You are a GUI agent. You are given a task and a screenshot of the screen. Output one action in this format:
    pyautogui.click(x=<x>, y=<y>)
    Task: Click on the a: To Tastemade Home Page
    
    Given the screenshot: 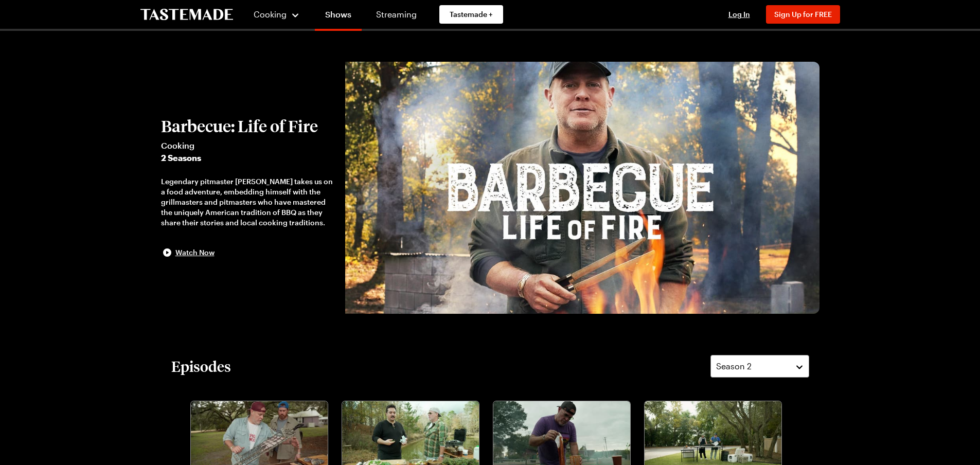 What is the action you would take?
    pyautogui.click(x=187, y=14)
    